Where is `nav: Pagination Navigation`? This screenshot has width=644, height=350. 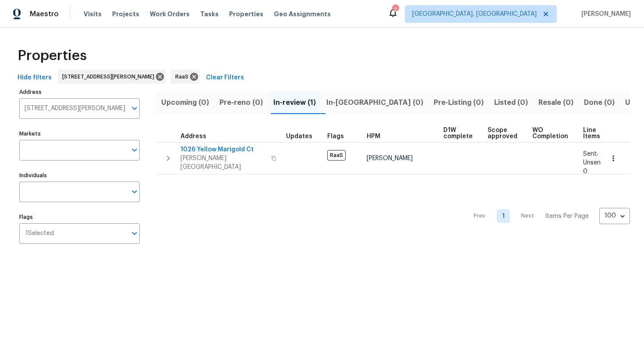
nav: Pagination Navigation is located at coordinates (548, 216).